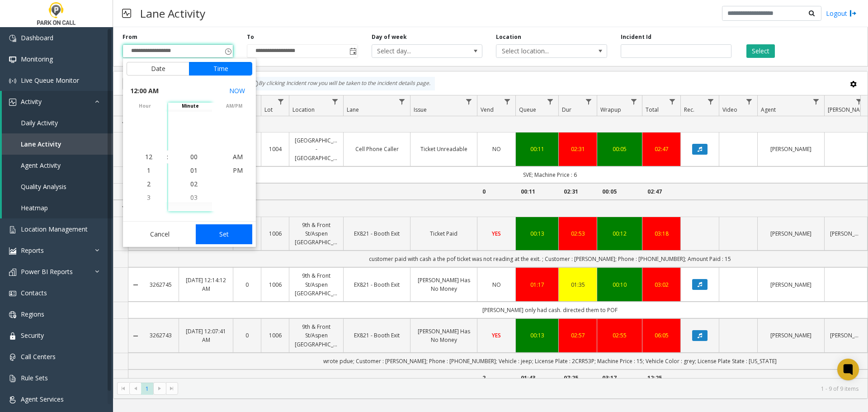  What do you see at coordinates (57, 207) in the screenshot?
I see `a: Heatmap` at bounding box center [57, 207].